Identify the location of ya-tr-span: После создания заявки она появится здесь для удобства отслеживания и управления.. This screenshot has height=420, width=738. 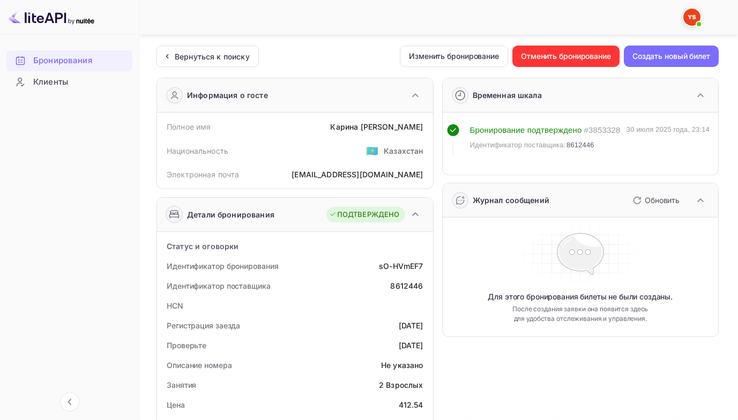
(580, 314).